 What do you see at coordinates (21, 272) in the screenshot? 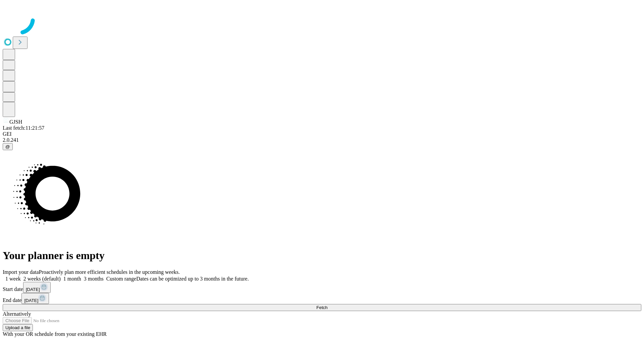
I see `span: Import your data` at bounding box center [21, 272].